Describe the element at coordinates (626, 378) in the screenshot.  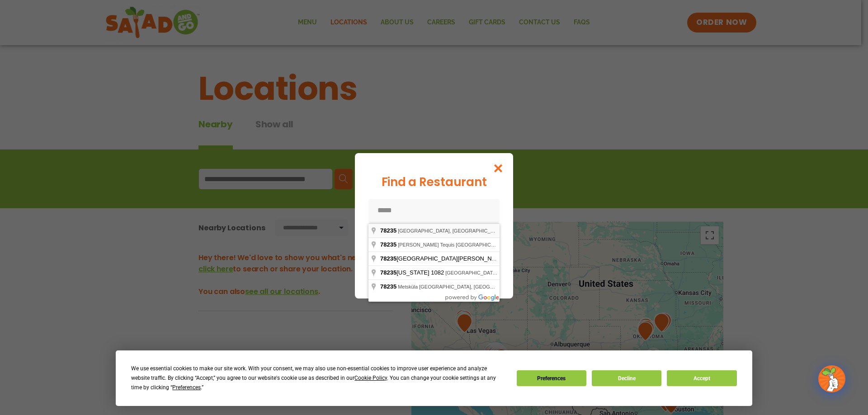
I see `button: Decline` at that location.